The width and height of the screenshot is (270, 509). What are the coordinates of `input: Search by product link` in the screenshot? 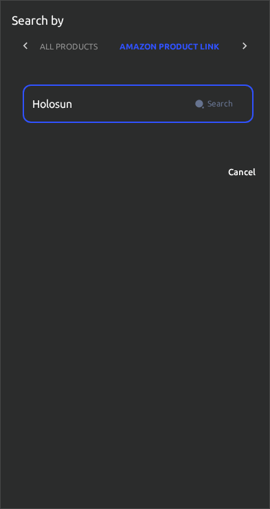 It's located at (106, 104).